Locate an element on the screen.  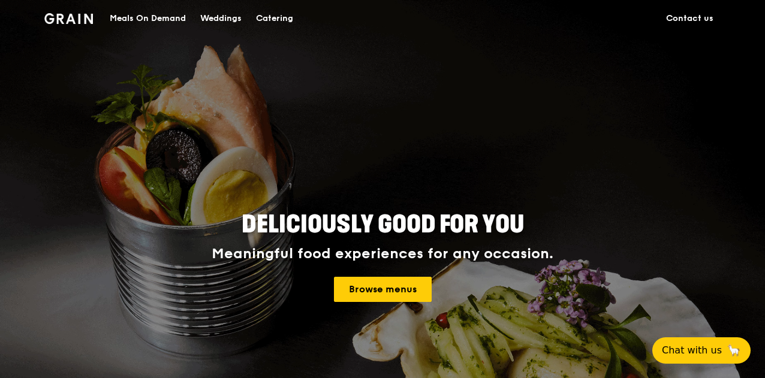
a: Catering is located at coordinates (275, 19).